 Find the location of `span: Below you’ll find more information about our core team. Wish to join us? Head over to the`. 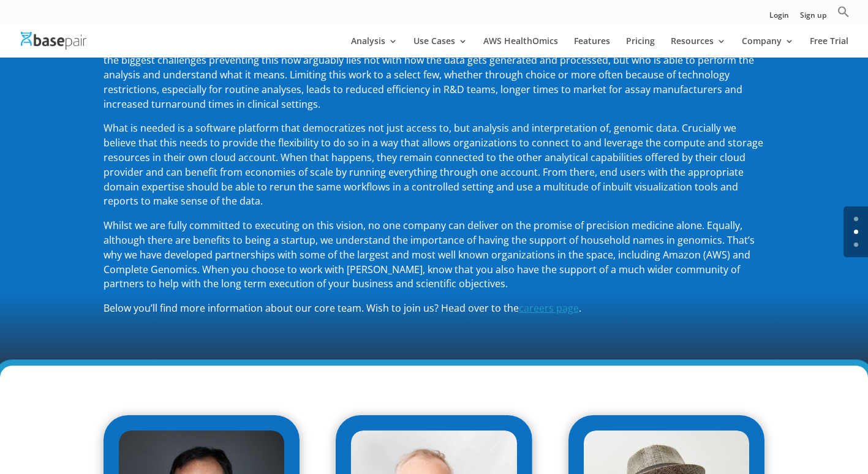

span: Below you’ll find more information about our core team. Wish to join us? Head over to the is located at coordinates (311, 308).